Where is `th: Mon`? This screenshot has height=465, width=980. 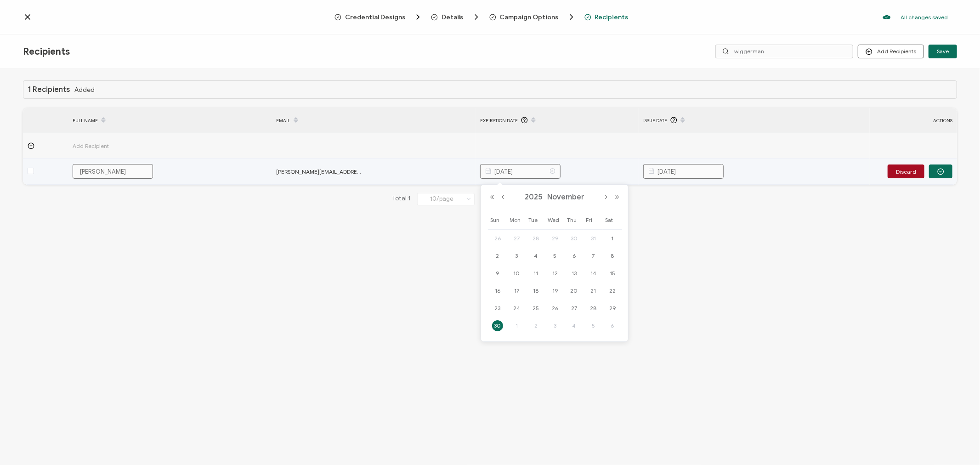
th: Mon is located at coordinates (516, 220).